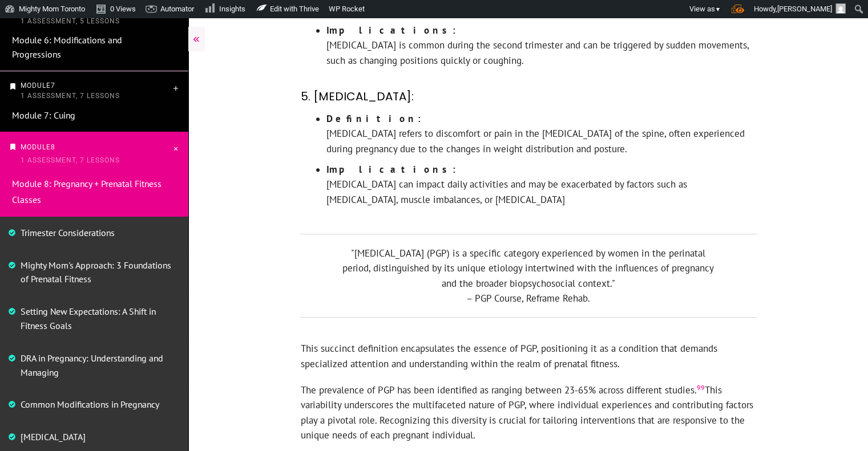 This screenshot has height=451, width=868. I want to click on a: DRA in Pregnancy: Understanding and Managing, so click(92, 365).